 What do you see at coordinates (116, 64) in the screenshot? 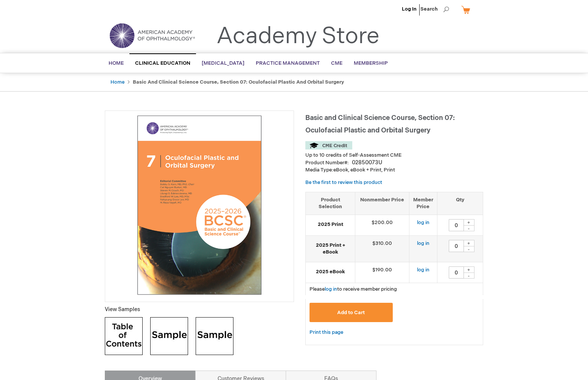
I see `span: Home` at bounding box center [116, 64].